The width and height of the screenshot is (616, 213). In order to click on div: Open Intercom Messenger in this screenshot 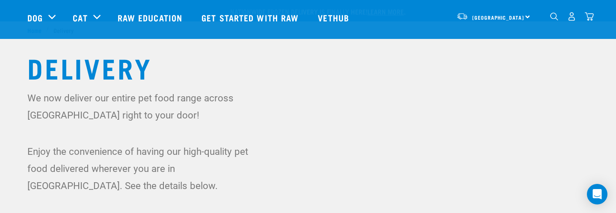, I will do `click(598, 194)`.